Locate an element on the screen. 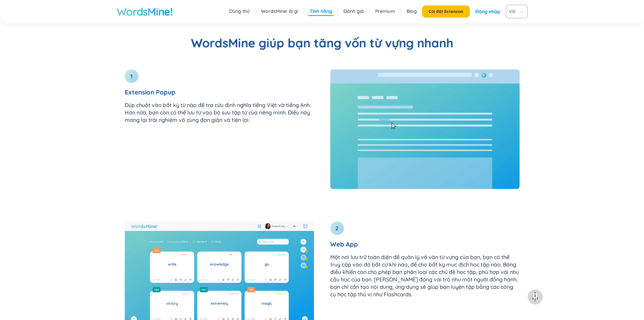 The width and height of the screenshot is (644, 320). a: WordsMine! is located at coordinates (145, 11).